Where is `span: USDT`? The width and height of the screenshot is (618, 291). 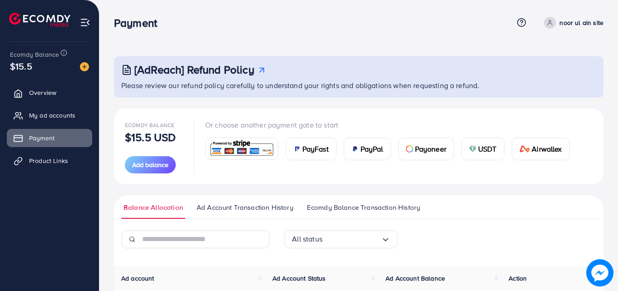 span: USDT is located at coordinates (487, 149).